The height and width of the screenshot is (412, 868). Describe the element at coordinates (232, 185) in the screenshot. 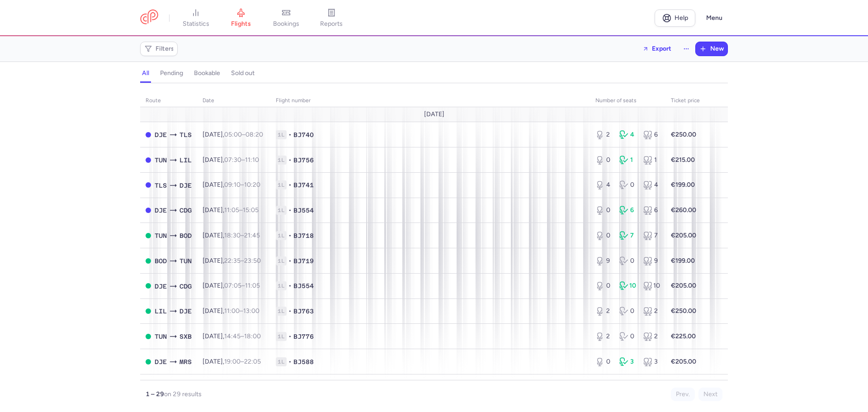

I see `time: 09:10` at that location.